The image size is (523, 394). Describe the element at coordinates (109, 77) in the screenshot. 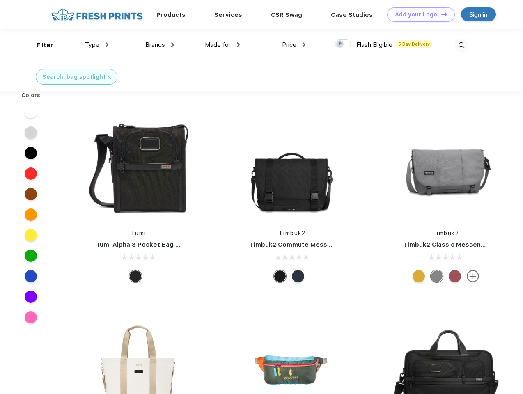

I see `img: filter_cancel.svg` at that location.